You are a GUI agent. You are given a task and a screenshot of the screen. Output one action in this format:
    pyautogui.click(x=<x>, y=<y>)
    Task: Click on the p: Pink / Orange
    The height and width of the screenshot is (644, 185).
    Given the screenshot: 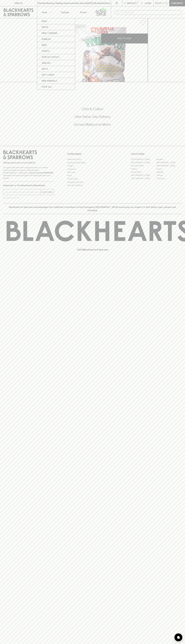 What is the action you would take?
    pyautogui.click(x=50, y=33)
    